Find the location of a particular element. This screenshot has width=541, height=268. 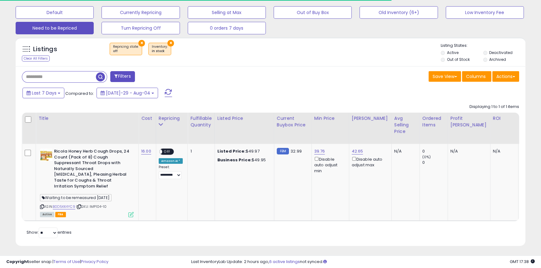

a: Privacy Policy is located at coordinates (95, 262).